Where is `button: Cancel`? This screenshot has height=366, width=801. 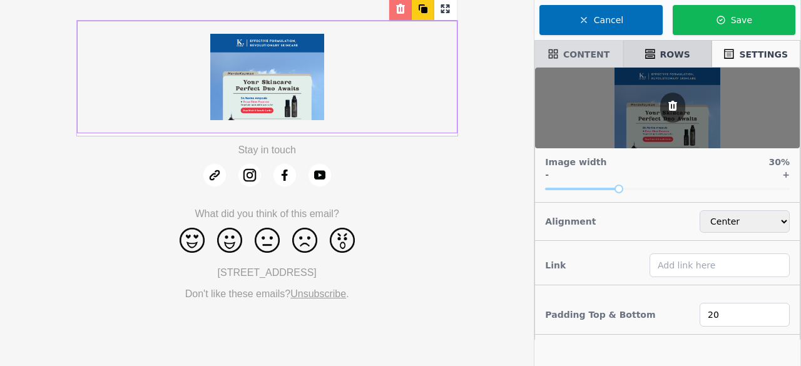 button: Cancel is located at coordinates (601, 20).